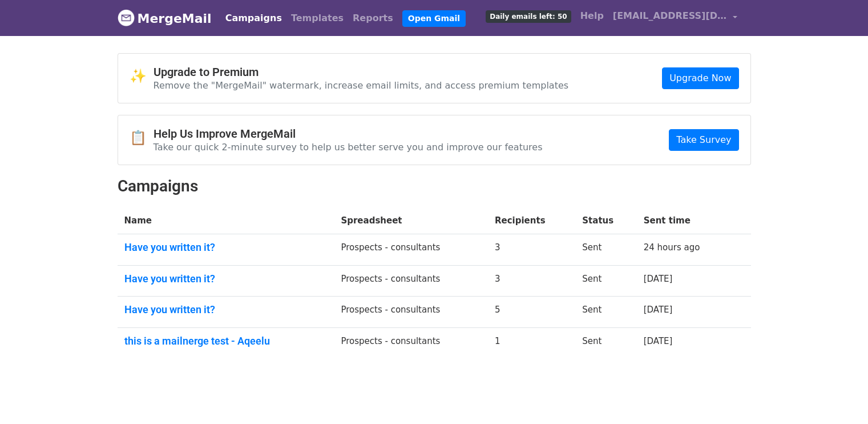 The image size is (868, 424). Describe the element at coordinates (348, 134) in the screenshot. I see `h4: Help Us Improve MergeMail` at that location.